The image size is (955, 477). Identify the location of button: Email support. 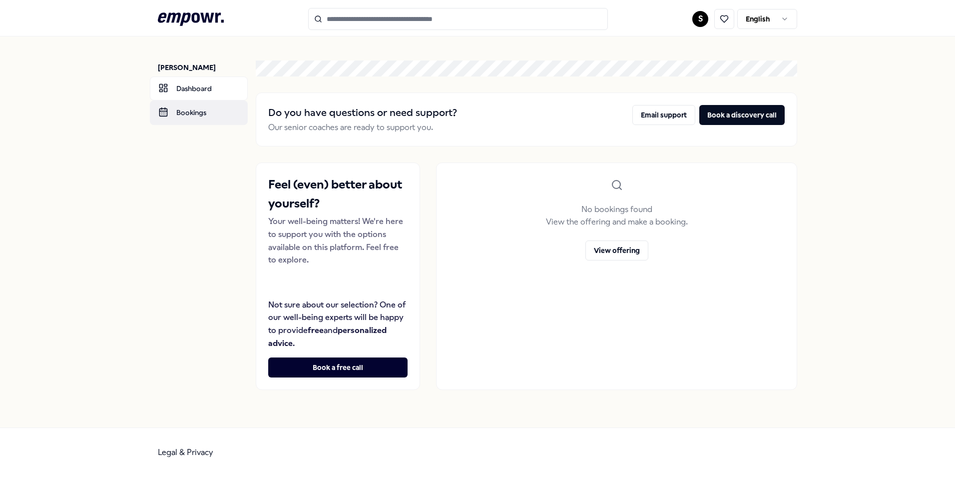
(664, 115).